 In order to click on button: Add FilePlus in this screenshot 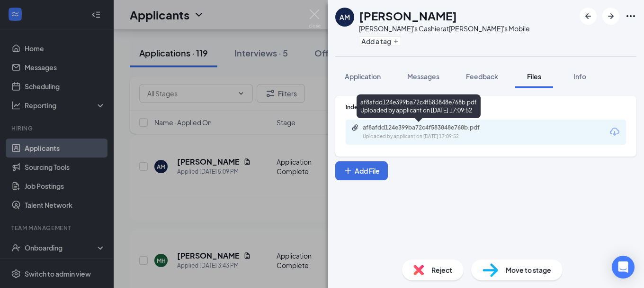, I will do `click(362, 171)`.